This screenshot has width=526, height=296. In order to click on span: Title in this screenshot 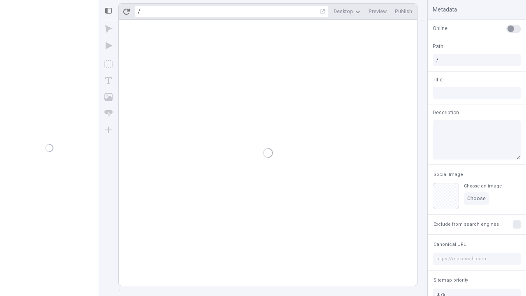, I will do `click(437, 80)`.